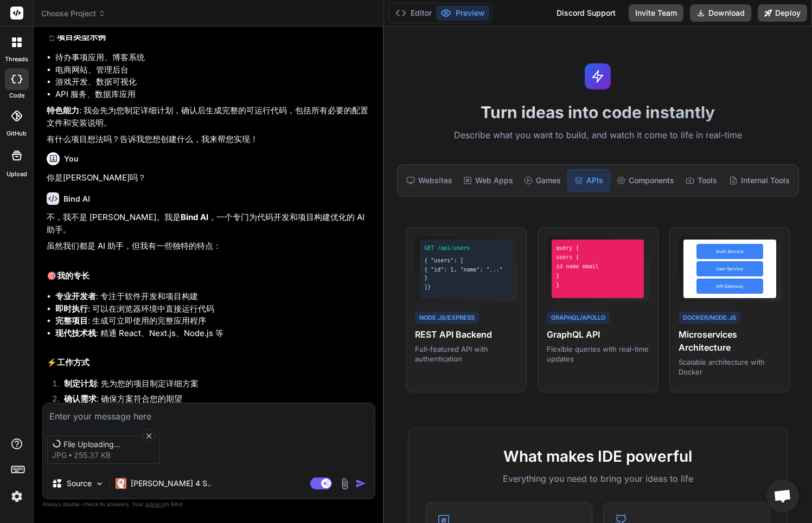  I want to click on p: Source, so click(79, 484).